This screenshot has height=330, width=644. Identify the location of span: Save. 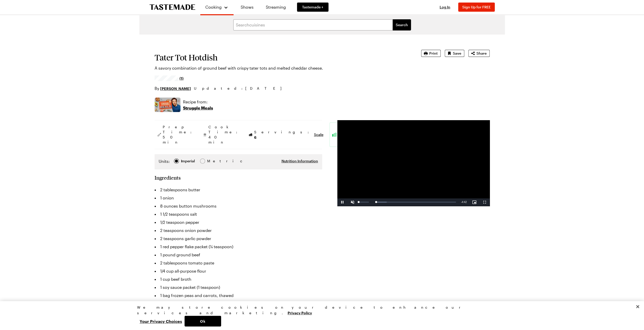
(457, 53).